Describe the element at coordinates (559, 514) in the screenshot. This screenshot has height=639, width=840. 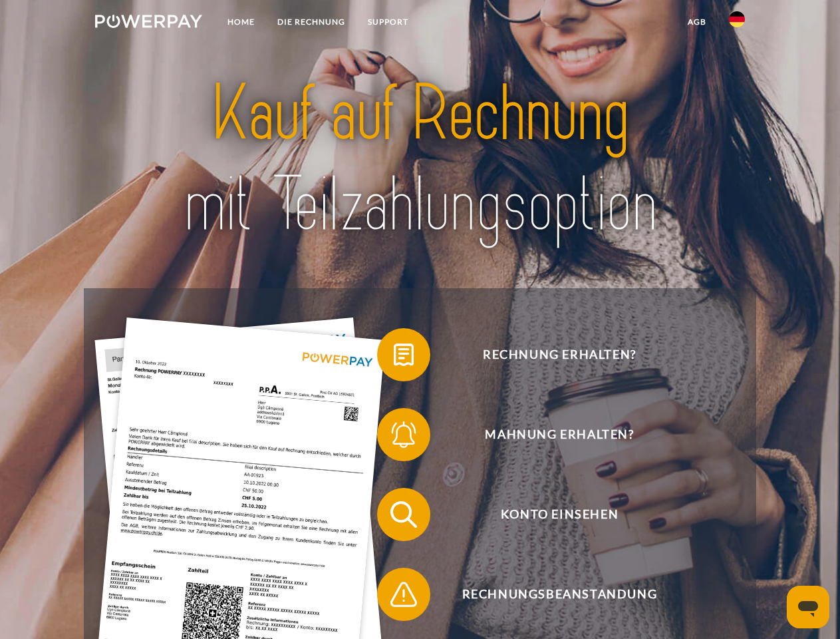
I see `span: Konto einsehen` at that location.